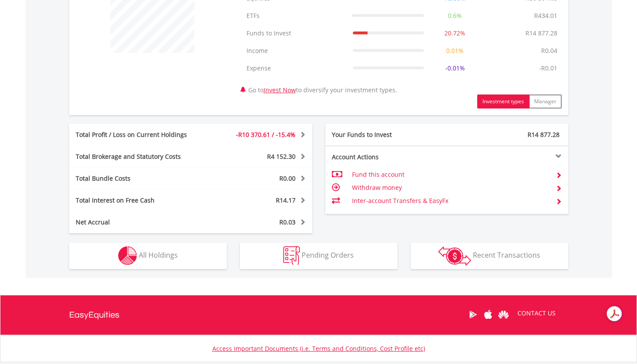  What do you see at coordinates (504, 315) in the screenshot?
I see `a: Huawei` at bounding box center [504, 315].